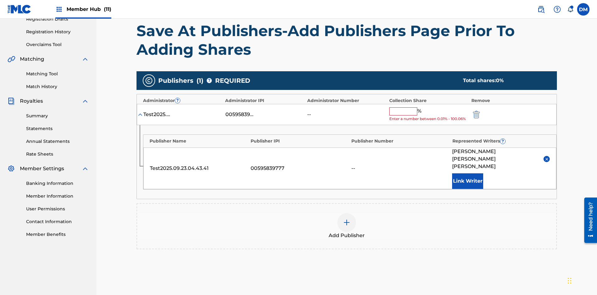 This screenshot has width=597, height=295. What do you see at coordinates (504, 81) in the screenshot?
I see `div: Total shares:` at bounding box center [504, 81].